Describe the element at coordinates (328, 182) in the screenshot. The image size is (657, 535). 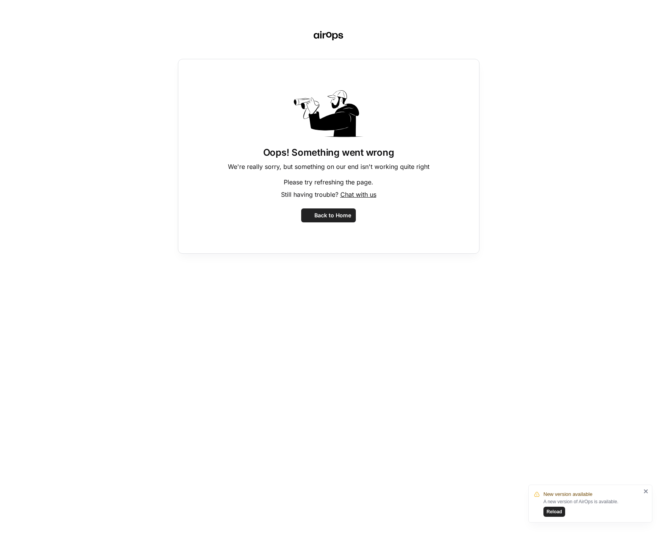
I see `p: Please try refreshing the page.` at that location.